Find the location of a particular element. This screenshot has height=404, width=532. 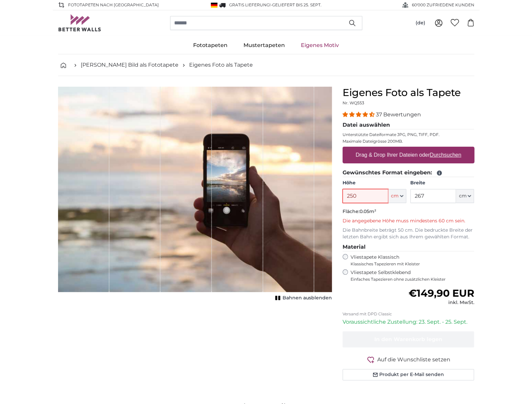

span: In den Warenkorb legen is located at coordinates (409, 339).